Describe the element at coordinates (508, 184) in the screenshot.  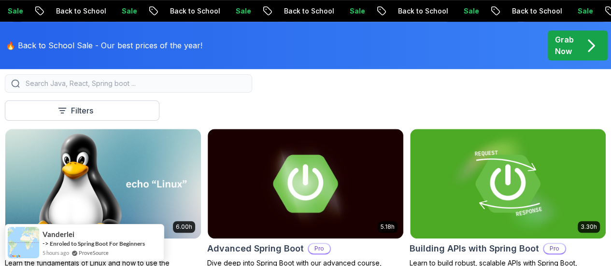
I see `img: Building APIs with Spring Boot card` at that location.